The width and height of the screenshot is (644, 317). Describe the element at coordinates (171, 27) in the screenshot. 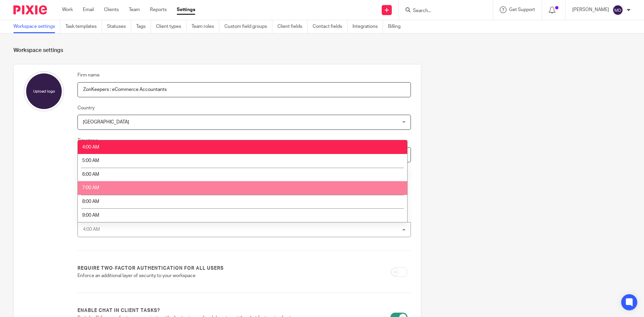

I see `a: Client types` at that location.